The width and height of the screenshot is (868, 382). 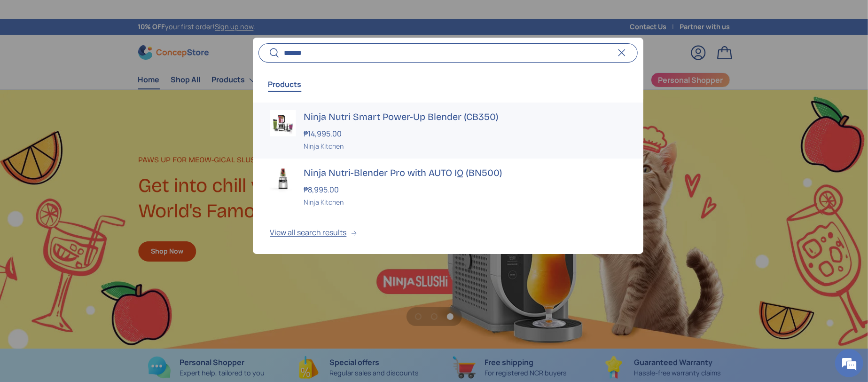 What do you see at coordinates (448, 131) in the screenshot?
I see `a: Ninja Nutri Smart Power-Up Blender (CB350) ₱14,995.00 Ninja Kitchen` at bounding box center [448, 131].